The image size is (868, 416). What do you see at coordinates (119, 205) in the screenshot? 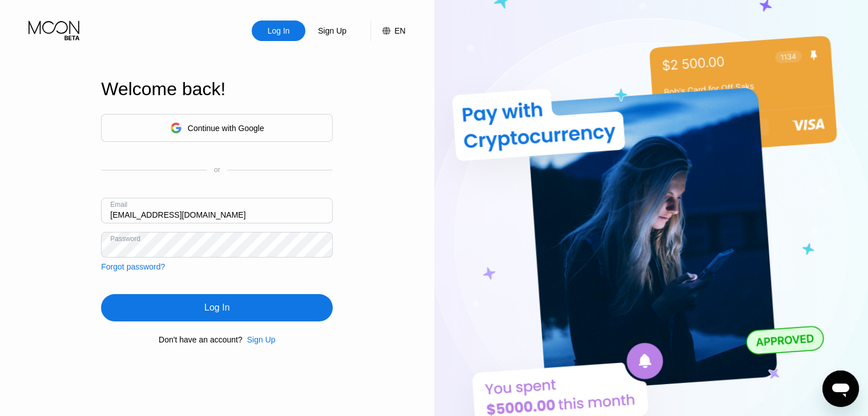
I see `div: Email` at bounding box center [119, 205].